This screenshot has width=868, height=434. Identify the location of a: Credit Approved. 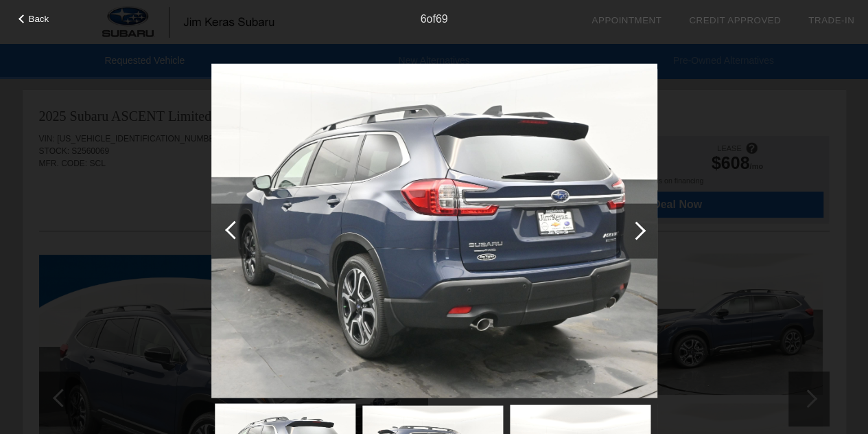
(735, 20).